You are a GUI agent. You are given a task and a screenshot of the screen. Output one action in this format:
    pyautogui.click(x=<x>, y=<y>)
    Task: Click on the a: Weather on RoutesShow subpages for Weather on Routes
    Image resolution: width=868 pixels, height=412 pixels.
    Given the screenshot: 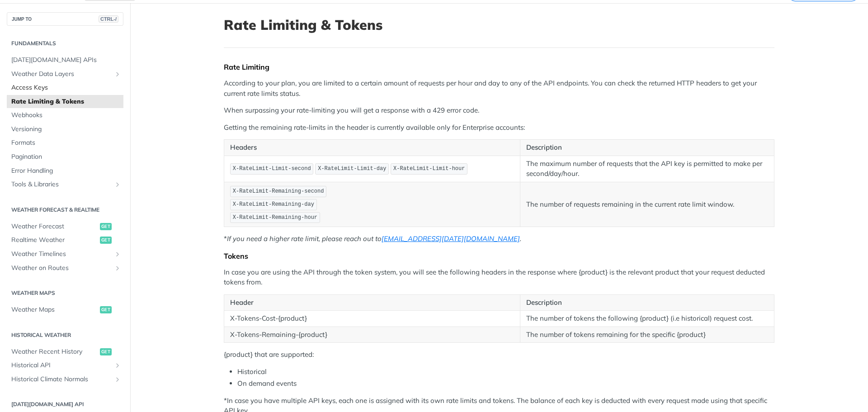 What is the action you would take?
    pyautogui.click(x=65, y=268)
    